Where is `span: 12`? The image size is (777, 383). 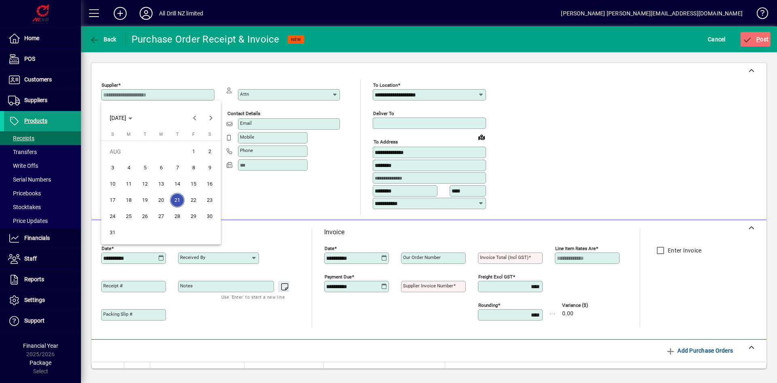 span: 12 is located at coordinates (145, 184).